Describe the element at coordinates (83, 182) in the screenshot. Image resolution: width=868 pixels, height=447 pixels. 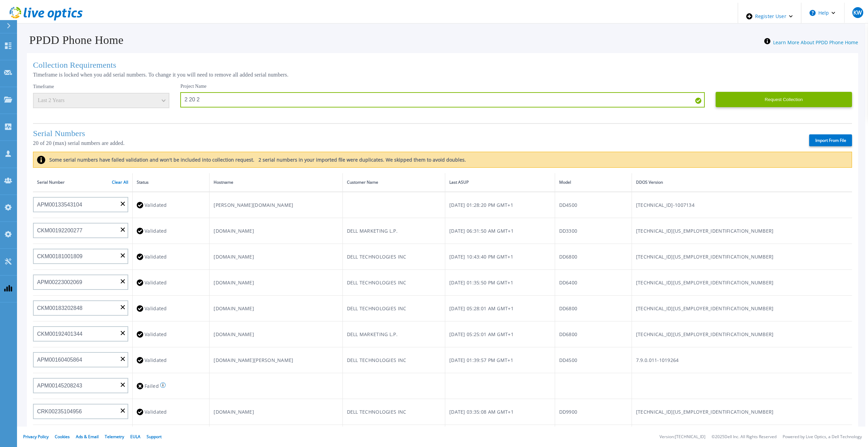
I see `div: Serial Number` at that location.